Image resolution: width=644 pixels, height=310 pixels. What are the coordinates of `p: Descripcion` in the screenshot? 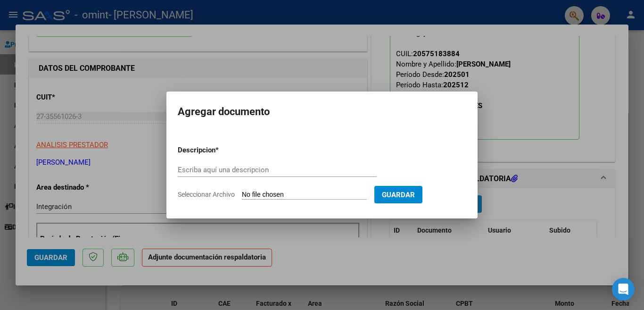 It's located at (222, 150).